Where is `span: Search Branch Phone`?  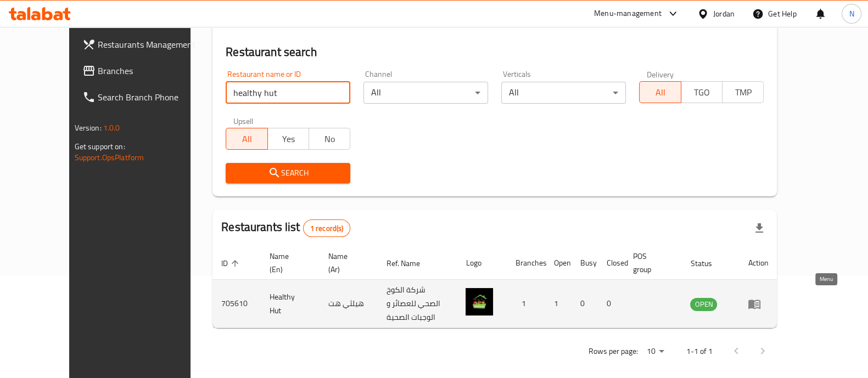 span: Search Branch Phone is located at coordinates (151, 97).